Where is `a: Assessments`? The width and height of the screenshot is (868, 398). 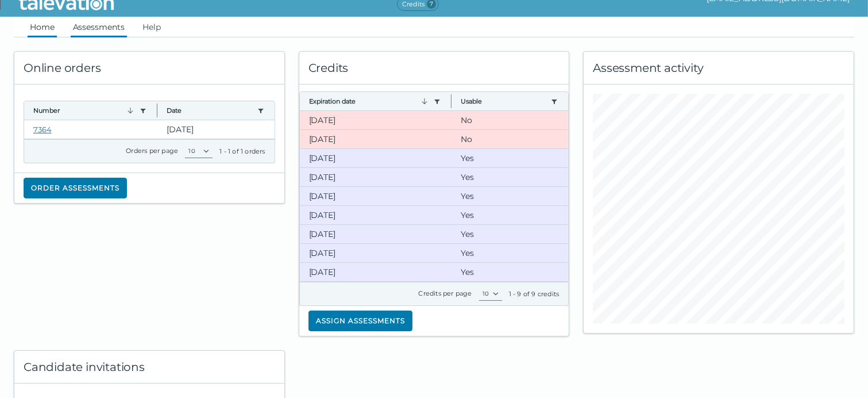
a: Assessments is located at coordinates (98, 27).